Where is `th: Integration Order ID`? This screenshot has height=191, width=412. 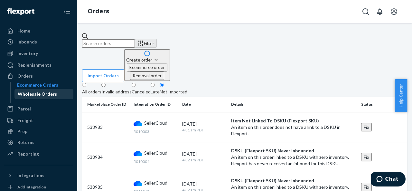
th: Integration Order ID is located at coordinates (155, 104).